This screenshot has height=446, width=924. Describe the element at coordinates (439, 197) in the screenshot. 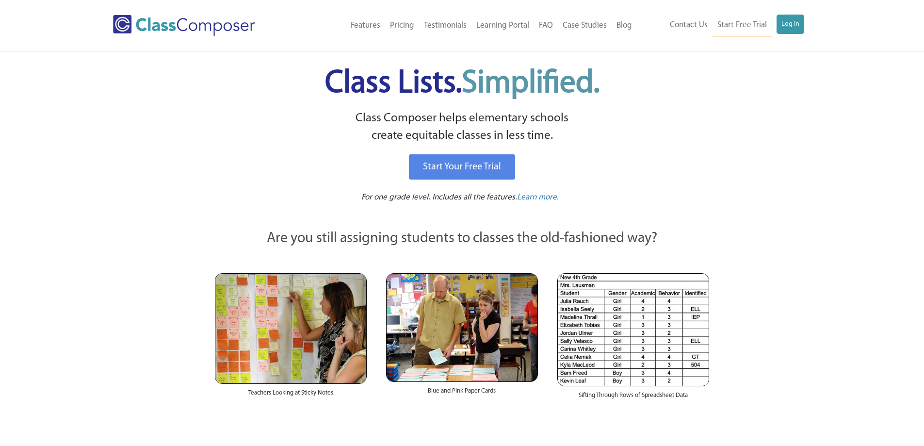

I see `span: For one grade level. Includes all the features.` at that location.